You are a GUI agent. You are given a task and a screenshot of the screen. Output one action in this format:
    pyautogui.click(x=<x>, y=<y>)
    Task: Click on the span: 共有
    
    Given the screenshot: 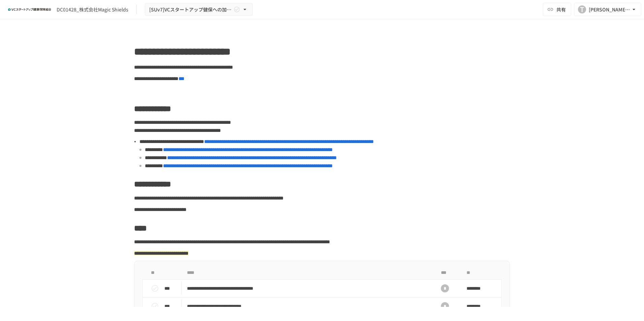 What is the action you would take?
    pyautogui.click(x=561, y=10)
    